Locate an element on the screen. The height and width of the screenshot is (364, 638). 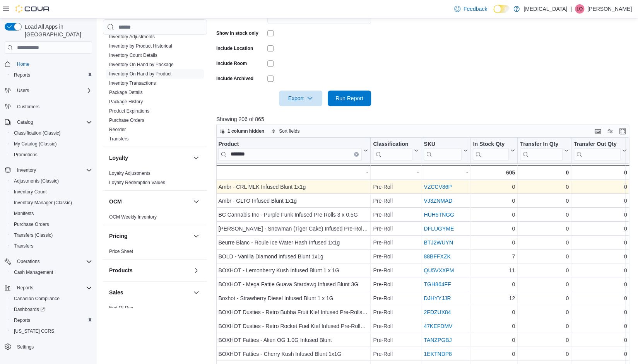
a: Package Details is located at coordinates (126, 93).